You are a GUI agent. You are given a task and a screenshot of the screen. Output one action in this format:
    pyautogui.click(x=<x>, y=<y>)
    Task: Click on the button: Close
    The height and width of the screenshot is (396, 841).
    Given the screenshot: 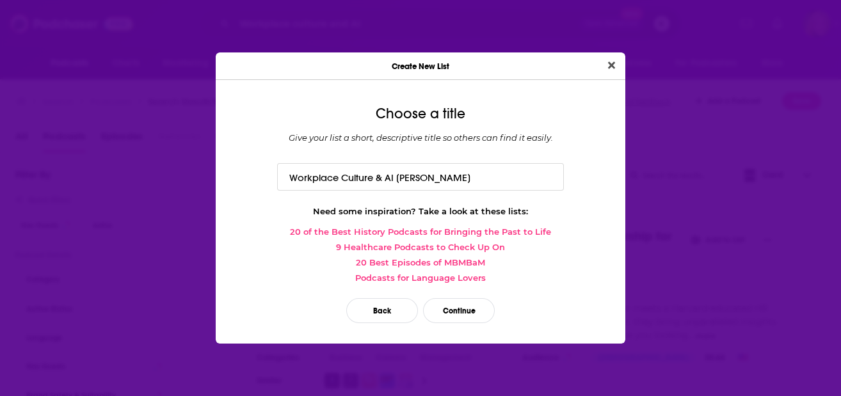 What is the action you would take?
    pyautogui.click(x=611, y=65)
    